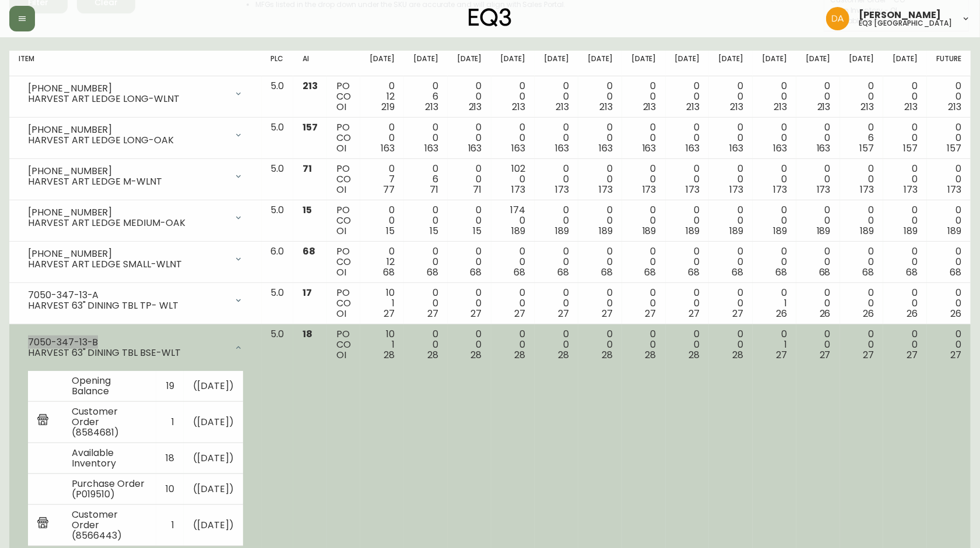  I want to click on th: Future, so click(948, 63).